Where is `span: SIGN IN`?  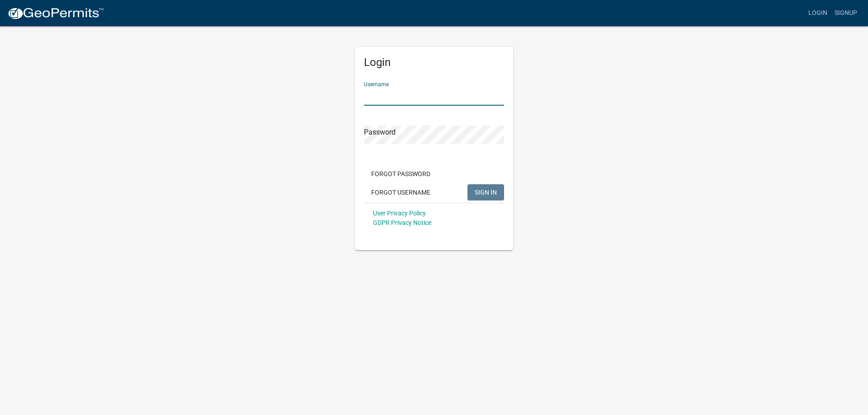
span: SIGN IN is located at coordinates (486, 192).